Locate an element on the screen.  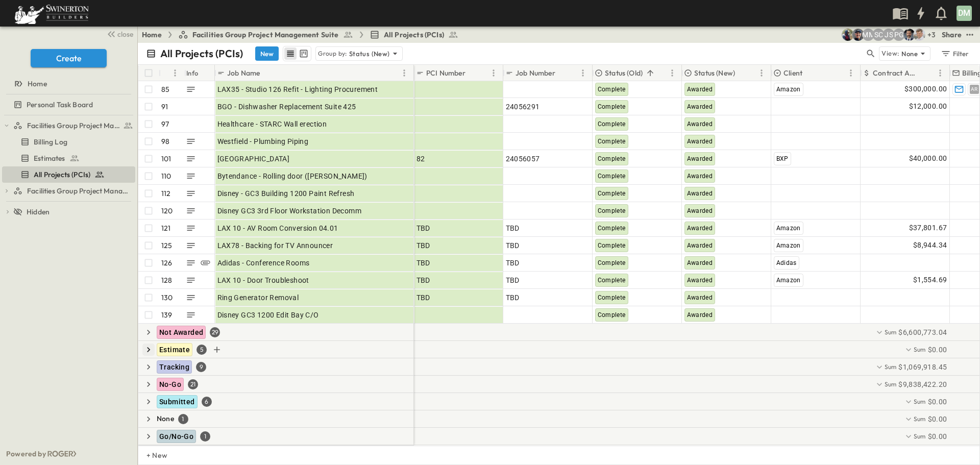
span: Not Awarded is located at coordinates (181, 333).